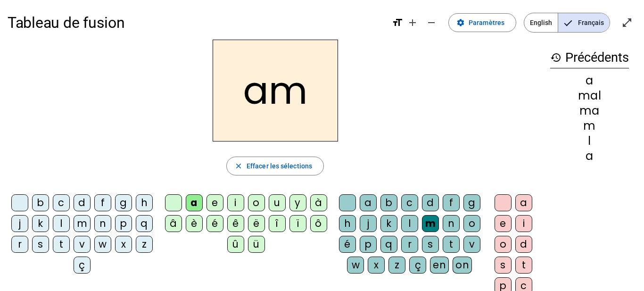 This screenshot has height=291, width=644. Describe the element at coordinates (413, 23) in the screenshot. I see `button: Augmenter la taille de la police` at that location.